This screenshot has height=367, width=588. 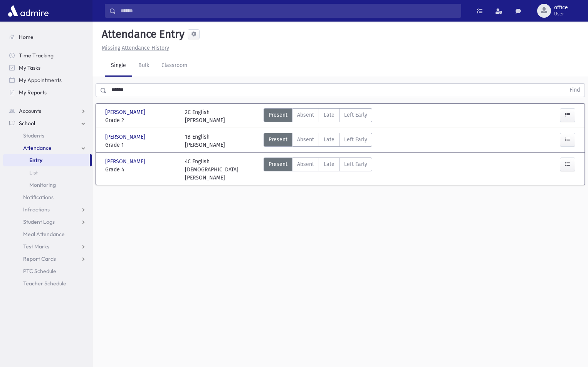 What do you see at coordinates (47, 123) in the screenshot?
I see `a: School` at bounding box center [47, 123].